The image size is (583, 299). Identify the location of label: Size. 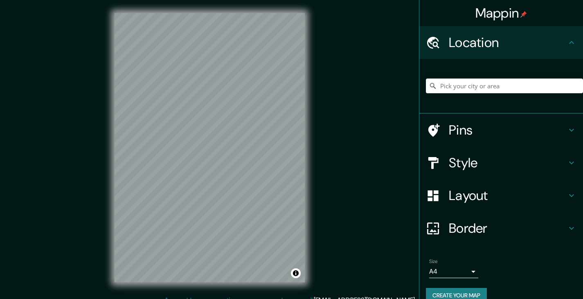
(433, 261).